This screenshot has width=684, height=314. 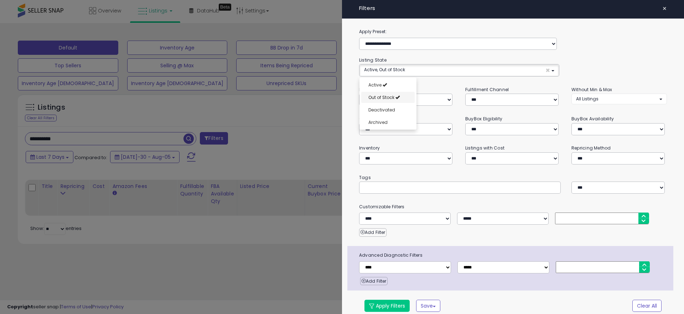 What do you see at coordinates (513, 32) in the screenshot?
I see `label: Apply Preset:` at bounding box center [513, 32].